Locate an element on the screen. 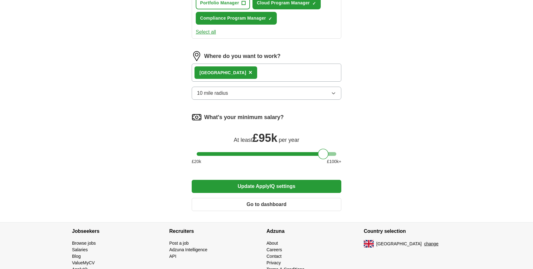 The image size is (533, 269). a: Privacy is located at coordinates (274, 263).